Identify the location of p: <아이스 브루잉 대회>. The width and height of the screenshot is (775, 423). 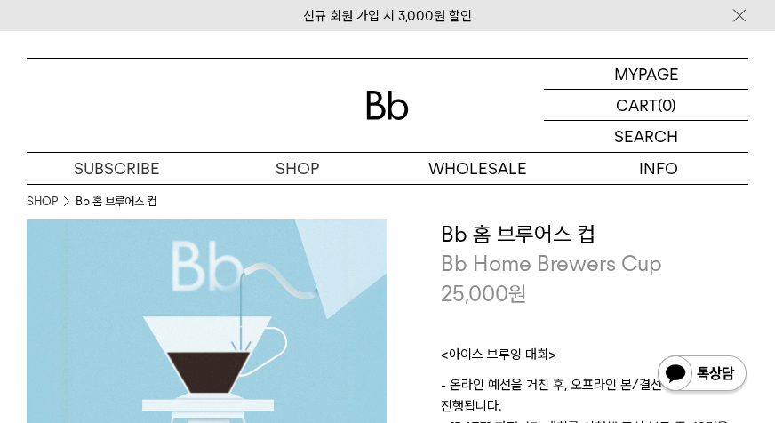
(594, 359).